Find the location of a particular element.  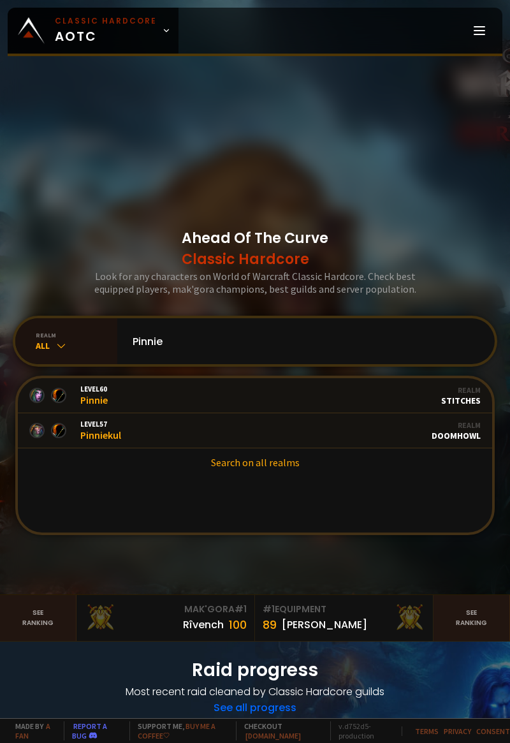

span: Checkout is located at coordinates (279, 731).